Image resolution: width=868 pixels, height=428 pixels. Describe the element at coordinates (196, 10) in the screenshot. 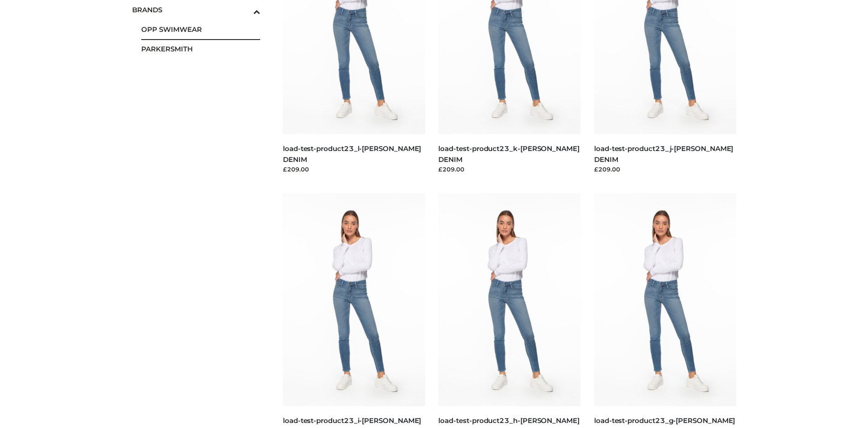

I see `span: BRANDS` at that location.